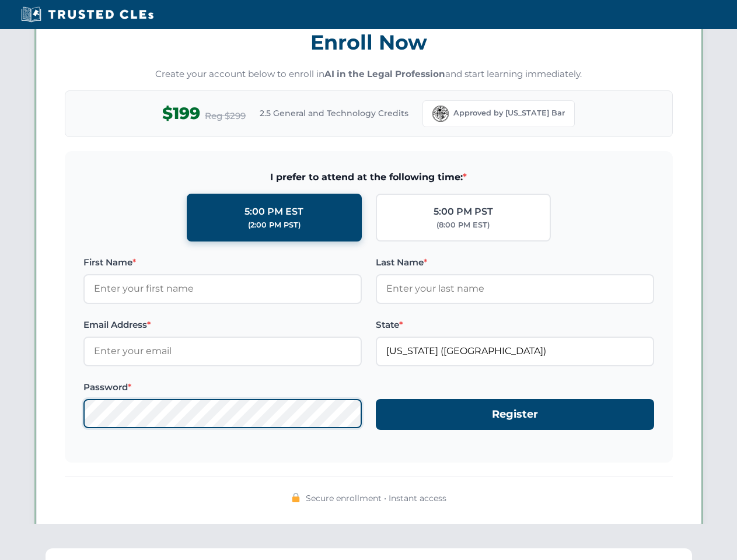 The width and height of the screenshot is (737, 560). What do you see at coordinates (384, 73) in the screenshot?
I see `strong: AI in the Legal Profession` at bounding box center [384, 73].